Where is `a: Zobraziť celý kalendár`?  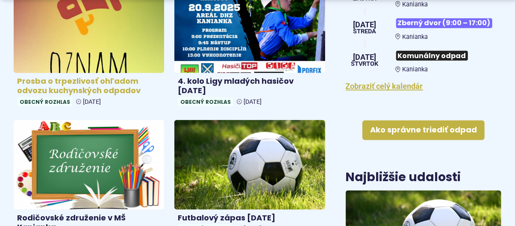
a: Zobraziť celý kalendár is located at coordinates (384, 86).